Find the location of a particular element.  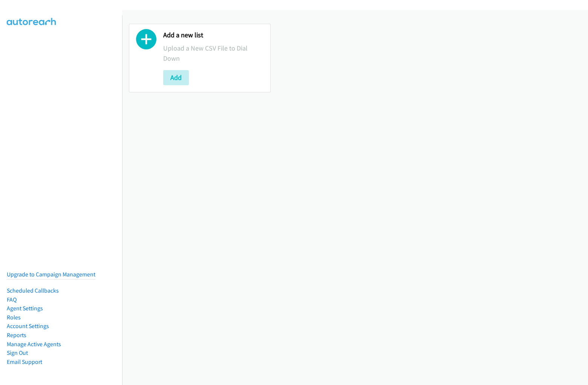

a: Scheduled Callbacks is located at coordinates (33, 290).